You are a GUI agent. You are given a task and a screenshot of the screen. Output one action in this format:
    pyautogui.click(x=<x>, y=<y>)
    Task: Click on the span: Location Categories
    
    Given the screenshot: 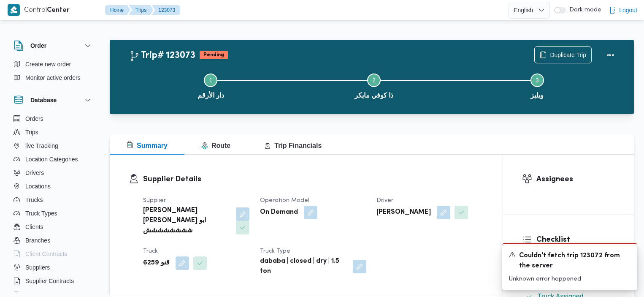 What is the action you would take?
    pyautogui.click(x=52, y=159)
    